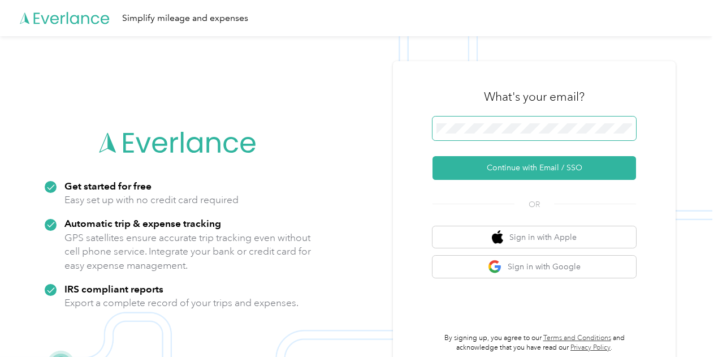 This screenshot has height=357, width=718. What do you see at coordinates (495, 266) in the screenshot?
I see `img: google logo` at bounding box center [495, 266].